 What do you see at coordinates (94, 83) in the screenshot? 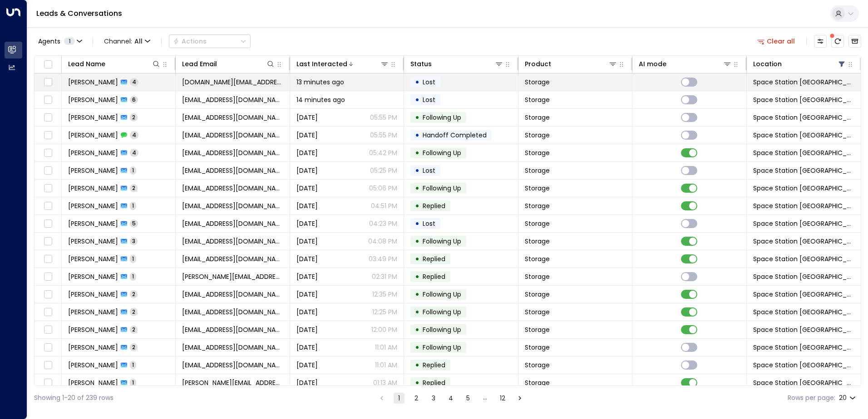
I see `span: Nidhitha Prabhu` at bounding box center [94, 83].